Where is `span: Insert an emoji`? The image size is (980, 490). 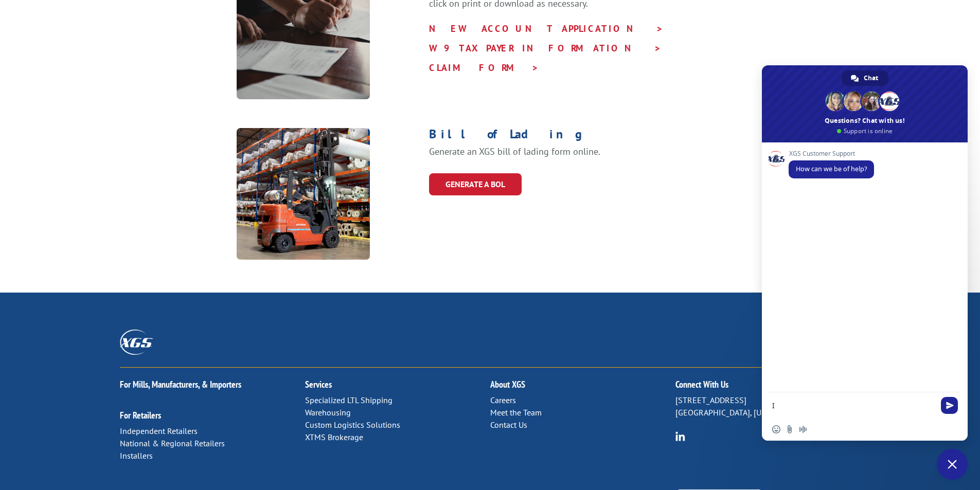
span: Insert an emoji is located at coordinates (776, 429).